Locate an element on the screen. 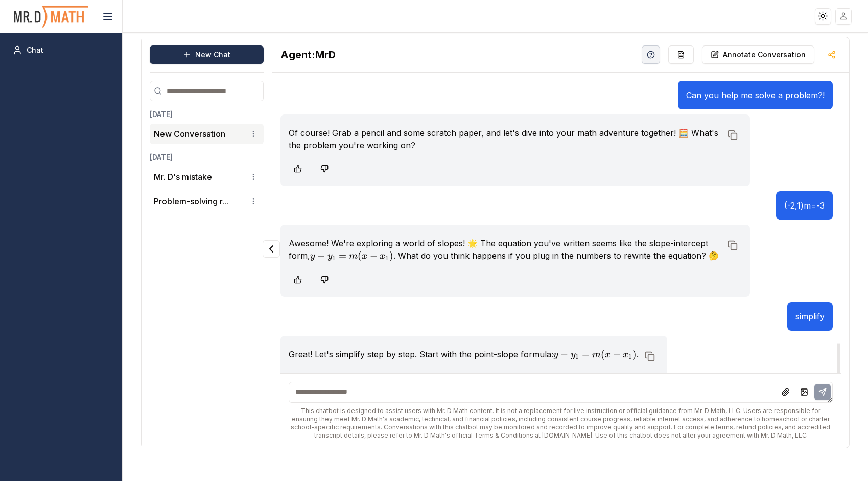 The height and width of the screenshot is (481, 868). button: Re-Fill Questions is located at coordinates (681, 55).